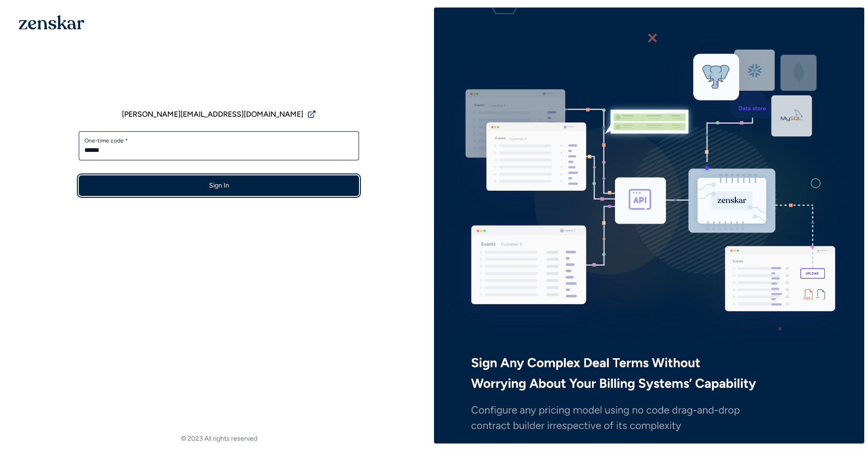 This screenshot has height=451, width=868. Describe the element at coordinates (219, 141) in the screenshot. I see `label: One-time code *` at that location.